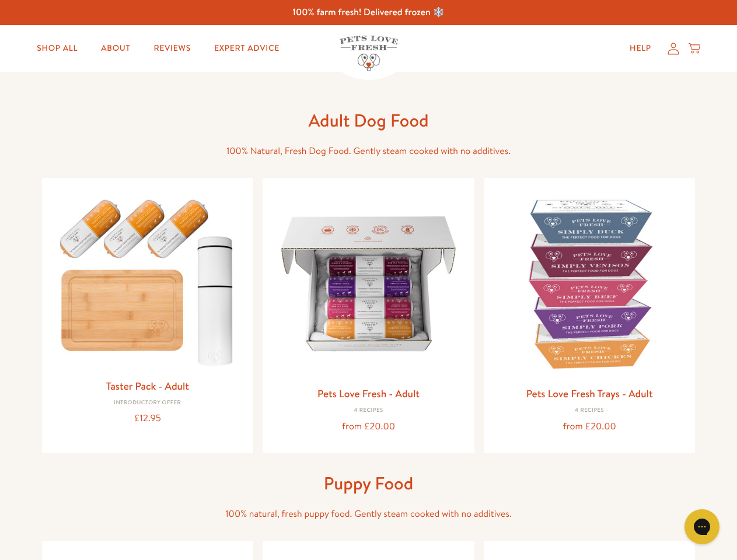 The image size is (737, 560). I want to click on a: Expert Advice, so click(247, 48).